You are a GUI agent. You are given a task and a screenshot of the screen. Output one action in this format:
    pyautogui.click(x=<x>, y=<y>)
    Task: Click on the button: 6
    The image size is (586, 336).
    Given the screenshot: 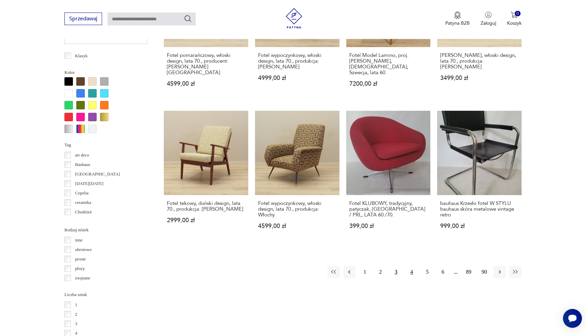 What is the action you would take?
    pyautogui.click(x=443, y=272)
    